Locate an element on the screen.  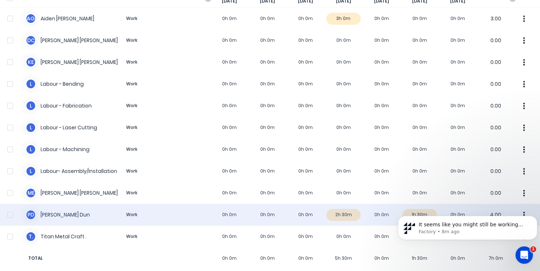
span: It seems like you might still be working through the timesheet calculation issue—sorry for any co... is located at coordinates (78, 53).